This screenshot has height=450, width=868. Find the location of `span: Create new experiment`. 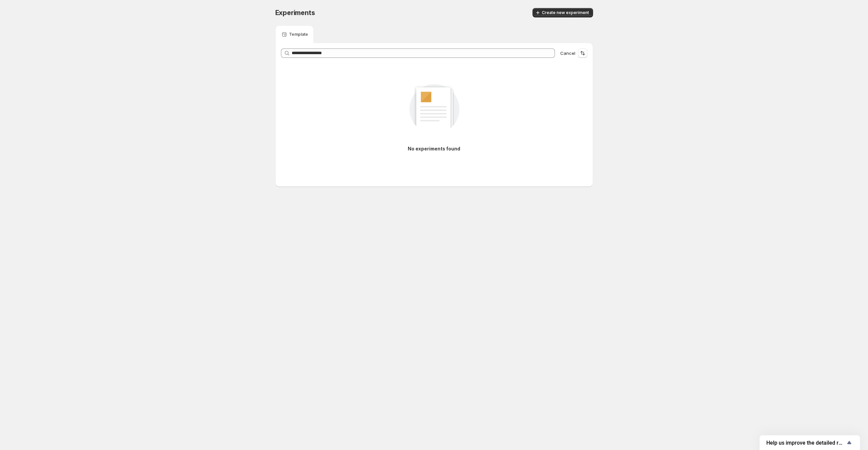

span: Create new experiment is located at coordinates (565, 13).